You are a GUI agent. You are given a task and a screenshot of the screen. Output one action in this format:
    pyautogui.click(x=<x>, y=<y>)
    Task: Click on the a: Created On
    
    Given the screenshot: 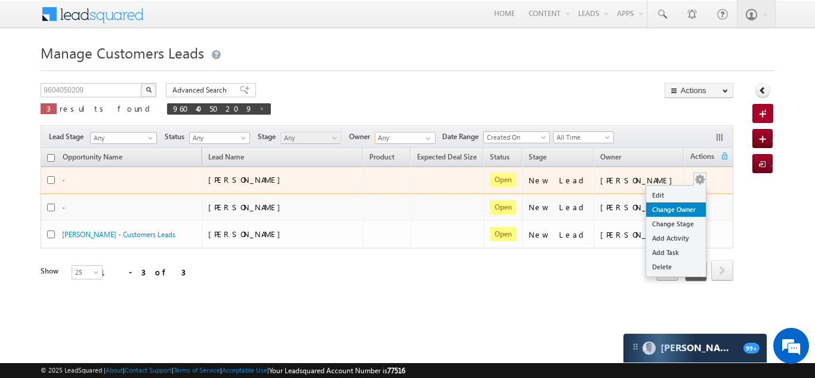 What is the action you would take?
    pyautogui.click(x=517, y=137)
    